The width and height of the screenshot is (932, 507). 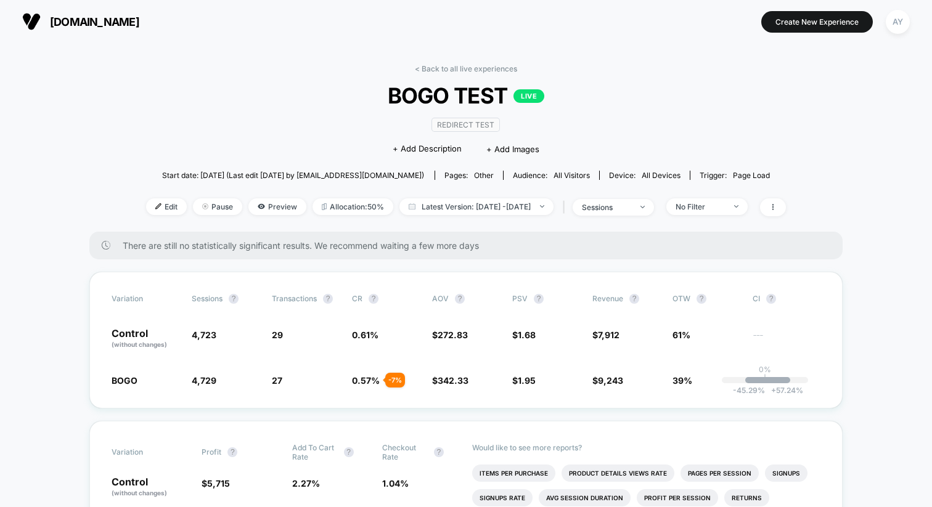 What do you see at coordinates (700, 207) in the screenshot?
I see `div: No Filter` at bounding box center [700, 207].